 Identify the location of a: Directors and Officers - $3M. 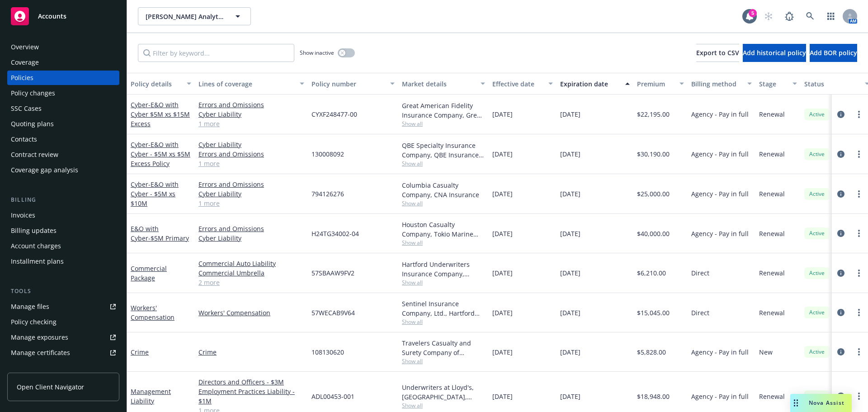
(251, 382).